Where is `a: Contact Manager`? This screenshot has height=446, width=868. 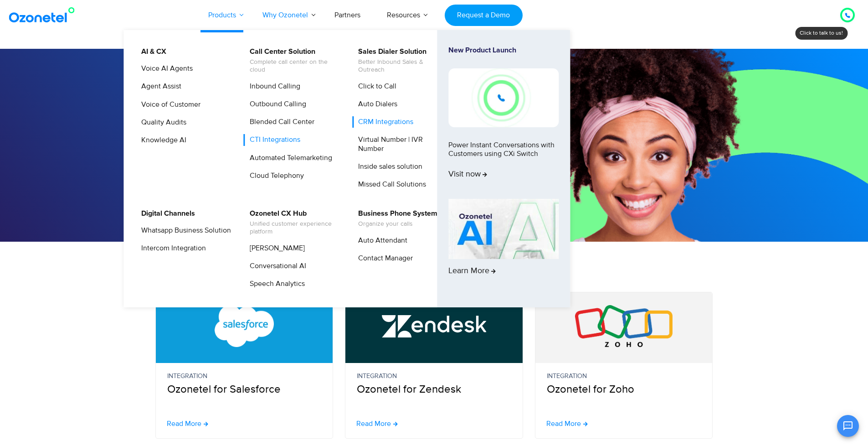
a: Contact Manager is located at coordinates (383, 258).